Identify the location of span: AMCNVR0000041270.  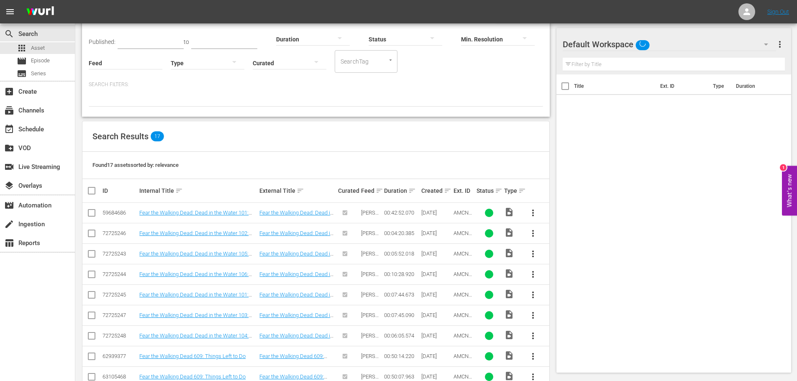
(463, 342).